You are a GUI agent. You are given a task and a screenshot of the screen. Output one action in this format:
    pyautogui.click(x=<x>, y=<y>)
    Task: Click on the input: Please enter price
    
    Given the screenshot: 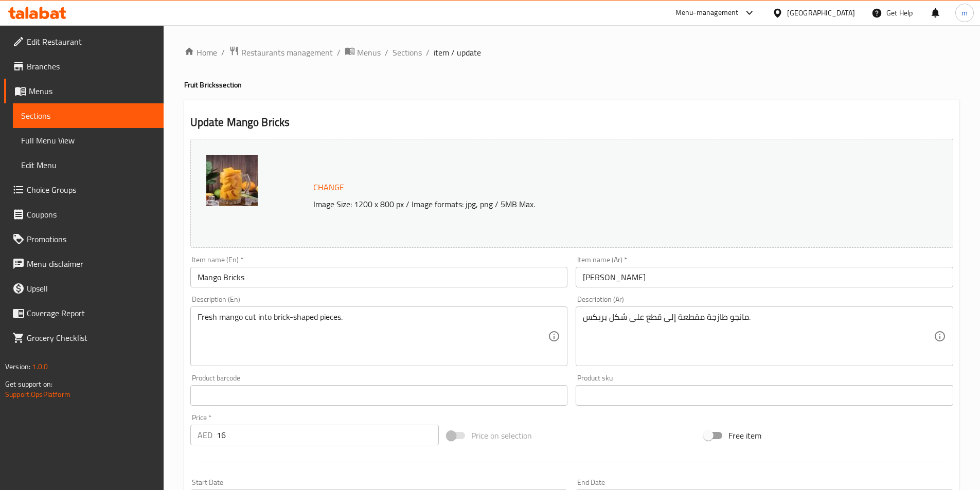 What is the action you would take?
    pyautogui.click(x=328, y=434)
    